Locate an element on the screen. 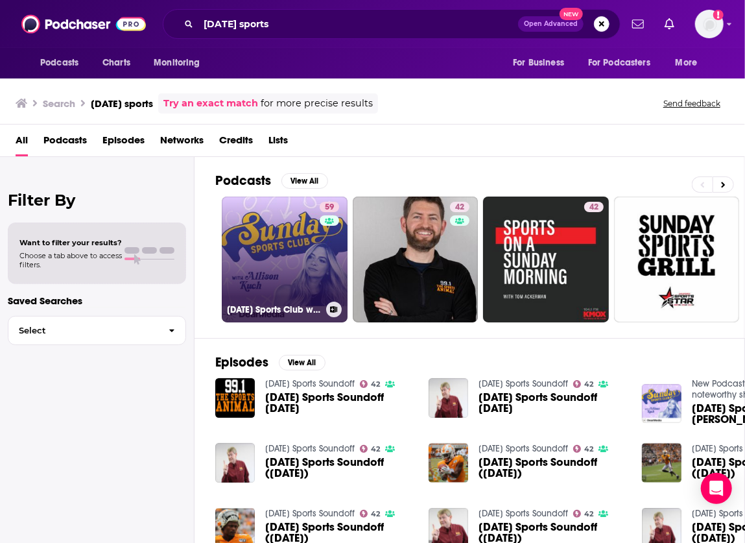 The height and width of the screenshot is (543, 745). h2: Filter By is located at coordinates (97, 200).